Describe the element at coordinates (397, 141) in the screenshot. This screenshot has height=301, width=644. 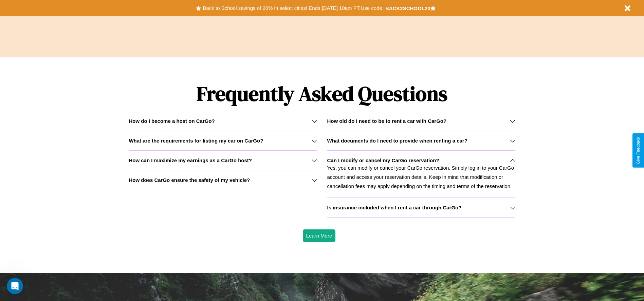
I see `h3: What documents do I need to provide when renting a car?` at that location.